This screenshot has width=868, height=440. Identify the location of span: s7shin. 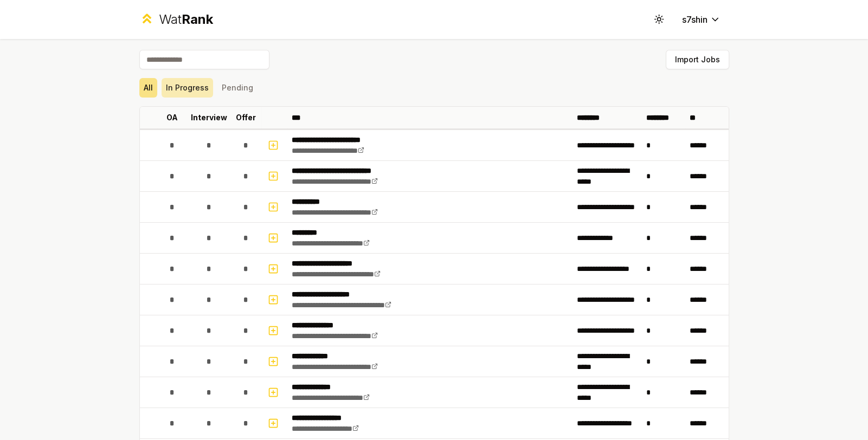
(695, 20).